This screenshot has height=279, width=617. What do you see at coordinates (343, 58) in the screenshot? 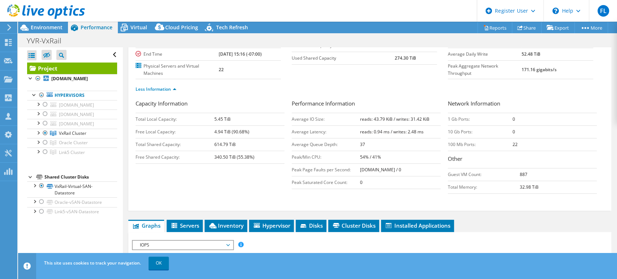
I see `label: Used Shared Capacity` at bounding box center [343, 58].